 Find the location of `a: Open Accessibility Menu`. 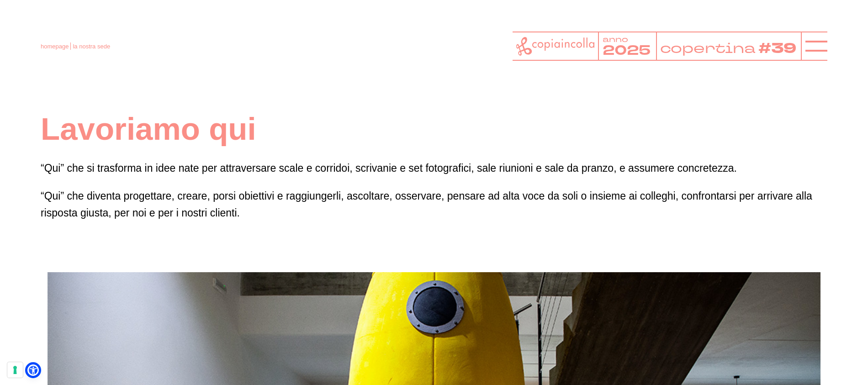

a: Open Accessibility Menu is located at coordinates (33, 370).